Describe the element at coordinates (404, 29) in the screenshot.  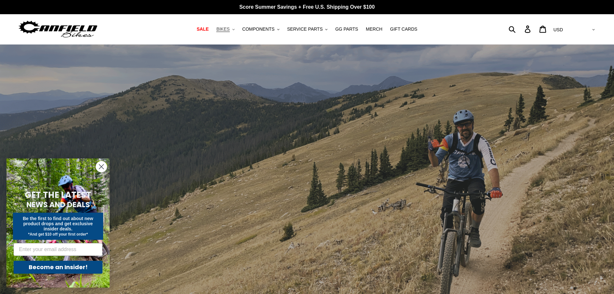
I see `a: GIFT CARDS` at that location.